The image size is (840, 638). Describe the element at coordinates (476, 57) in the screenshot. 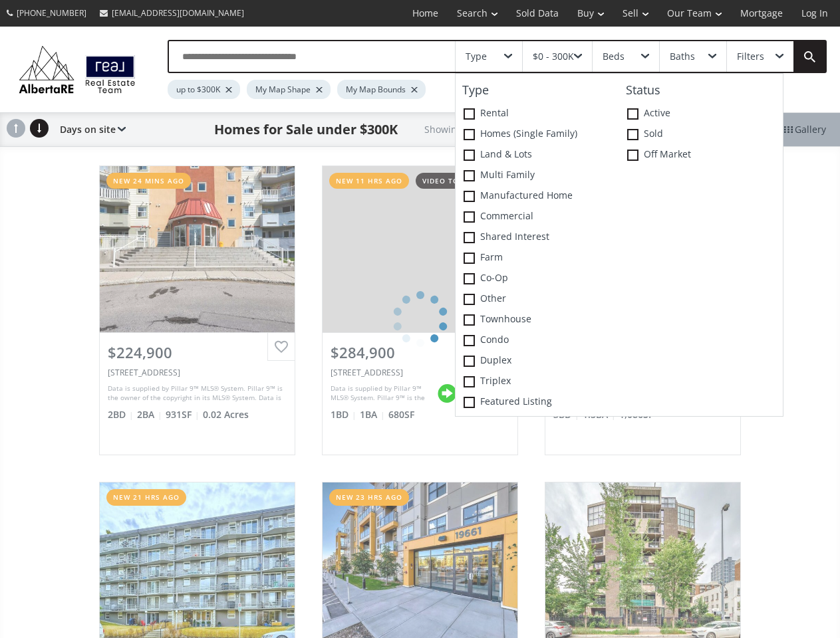

I see `div: Type` at that location.